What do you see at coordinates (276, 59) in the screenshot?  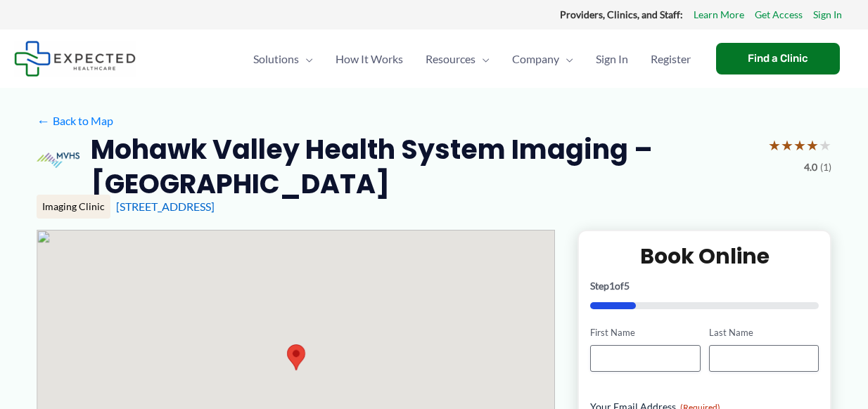 I see `span: Solutions` at bounding box center [276, 59].